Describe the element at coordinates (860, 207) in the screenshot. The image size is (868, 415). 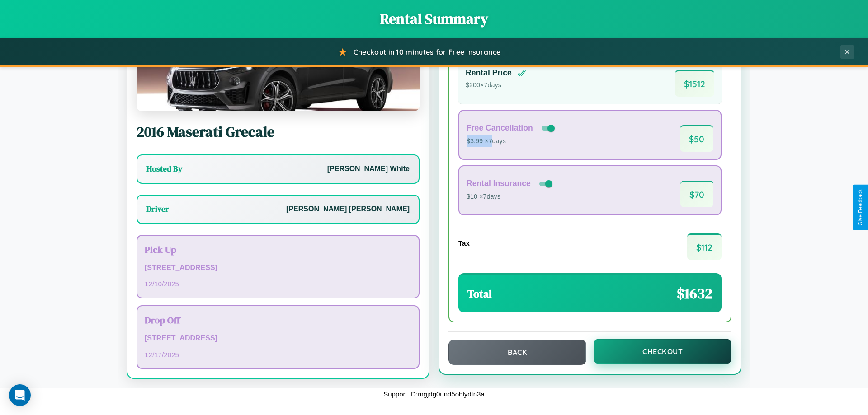
I see `div: Give Feedback` at that location.